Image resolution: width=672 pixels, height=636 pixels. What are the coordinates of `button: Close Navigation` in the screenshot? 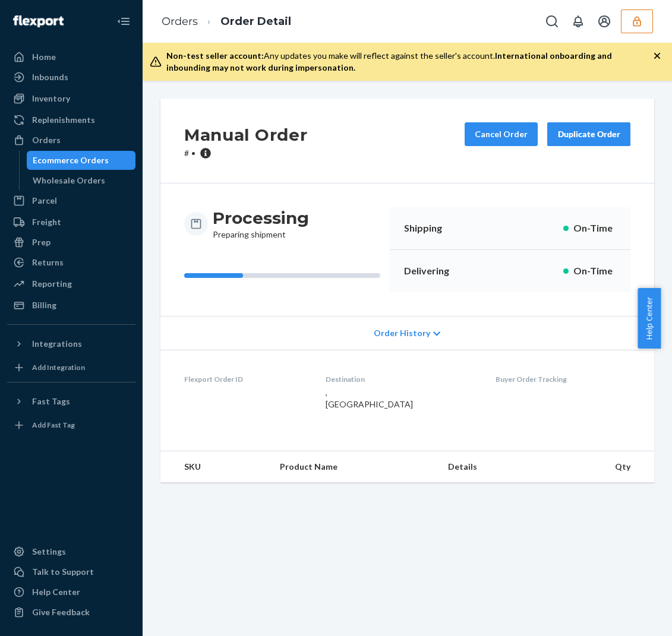 It's located at (124, 21).